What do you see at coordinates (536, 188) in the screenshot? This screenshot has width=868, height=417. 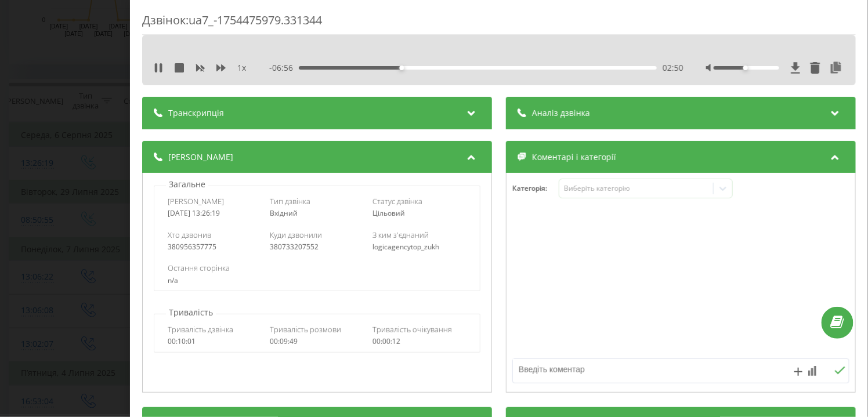 I see `h4: Категорія :` at bounding box center [536, 188].